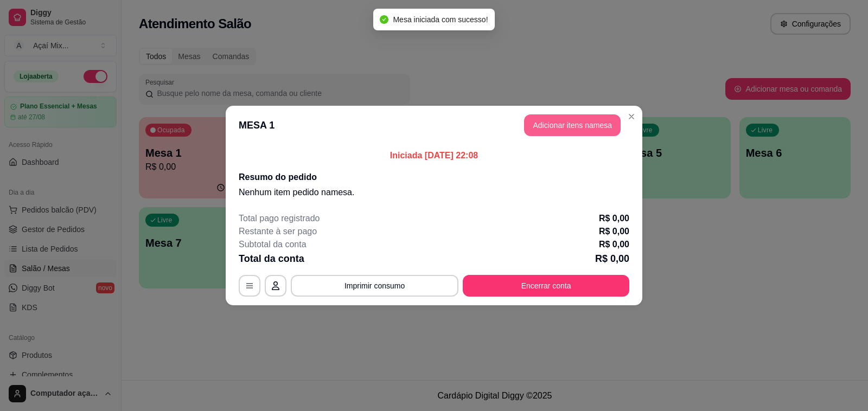 This screenshot has width=868, height=411. I want to click on h2: Resumo do pedido, so click(434, 178).